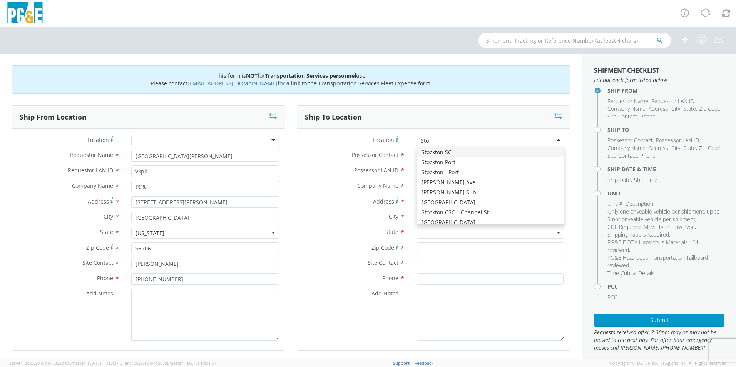  What do you see at coordinates (659, 80) in the screenshot?
I see `span: Fill out each form listed below` at bounding box center [659, 80].